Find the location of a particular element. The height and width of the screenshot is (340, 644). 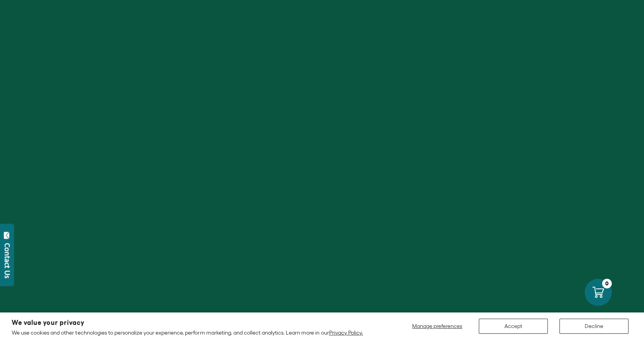

p: We use cookies and other technologies to personalize your experience, perform marketing, and coll... is located at coordinates (187, 333).